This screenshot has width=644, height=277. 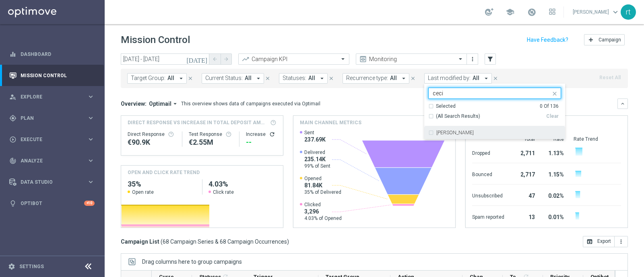 I want to click on span: Open rate, so click(x=143, y=192).